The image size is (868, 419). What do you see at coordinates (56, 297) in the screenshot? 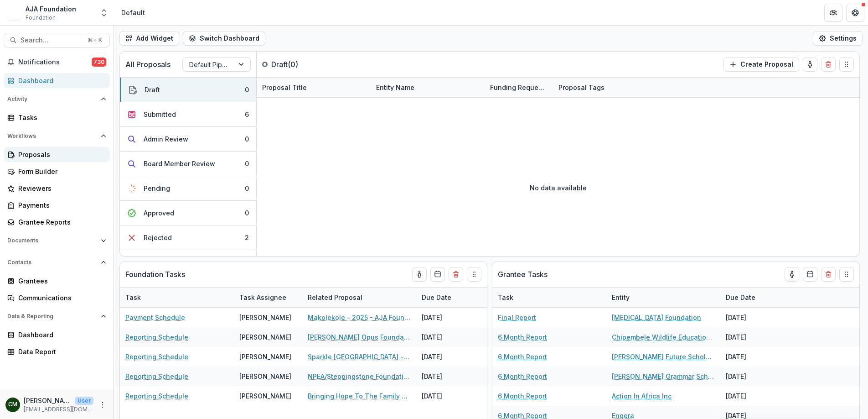
I see `a: Communications` at bounding box center [56, 297].